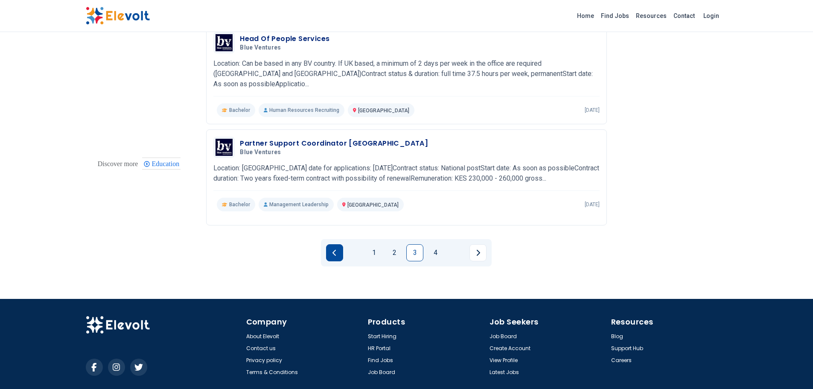 The image size is (813, 389). Describe the element at coordinates (792, 368) in the screenshot. I see `div: Chat Widget` at that location.